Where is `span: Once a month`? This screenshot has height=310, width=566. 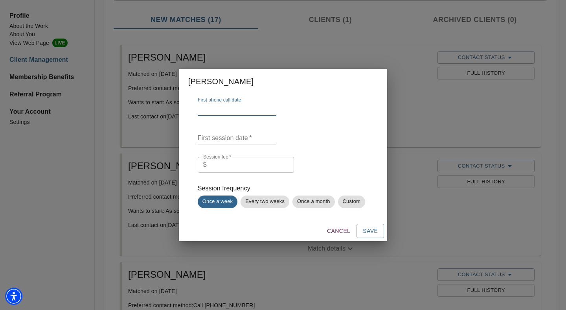
span: Once a month is located at coordinates (313, 201).